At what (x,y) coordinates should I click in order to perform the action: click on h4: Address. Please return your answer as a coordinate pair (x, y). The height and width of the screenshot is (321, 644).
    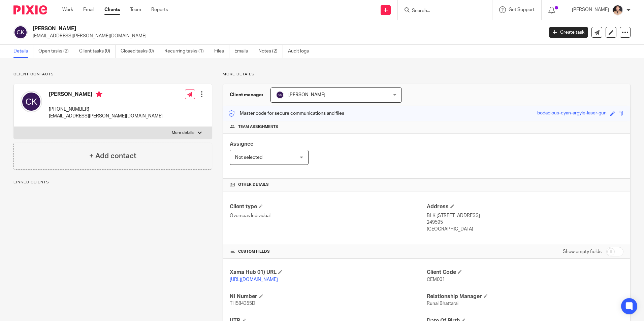
    Looking at the image, I should click on (525, 207).